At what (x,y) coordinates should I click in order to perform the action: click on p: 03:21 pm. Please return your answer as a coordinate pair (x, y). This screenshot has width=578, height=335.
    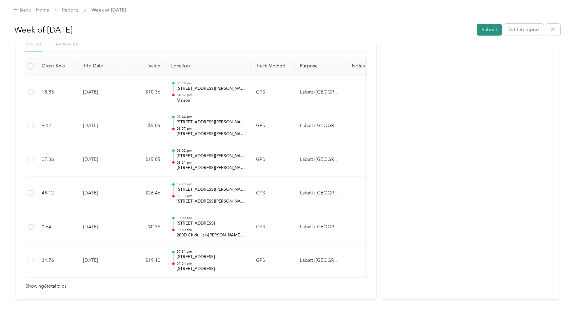
    Looking at the image, I should click on (211, 163).